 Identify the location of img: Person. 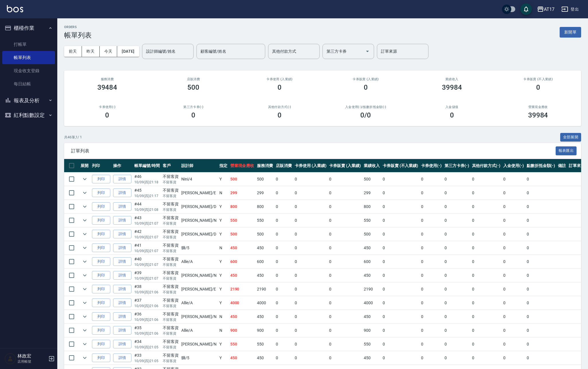
(10, 359).